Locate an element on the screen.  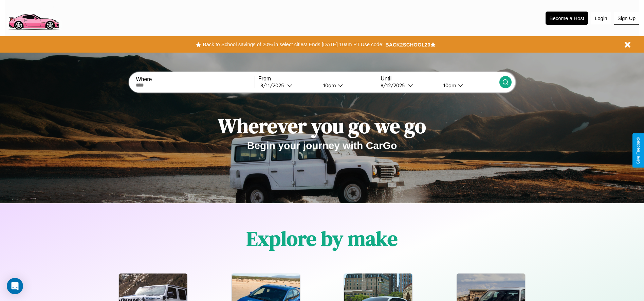
label: From is located at coordinates (318, 79).